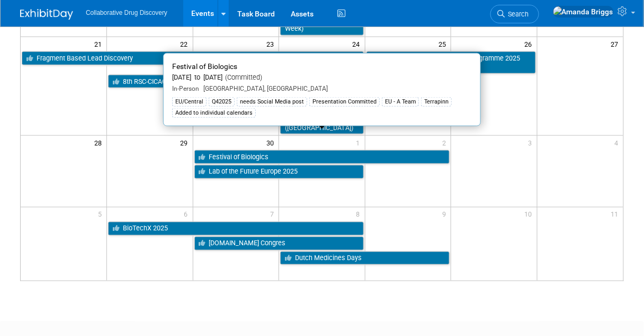 This screenshot has width=644, height=336. I want to click on span: 27, so click(617, 44).